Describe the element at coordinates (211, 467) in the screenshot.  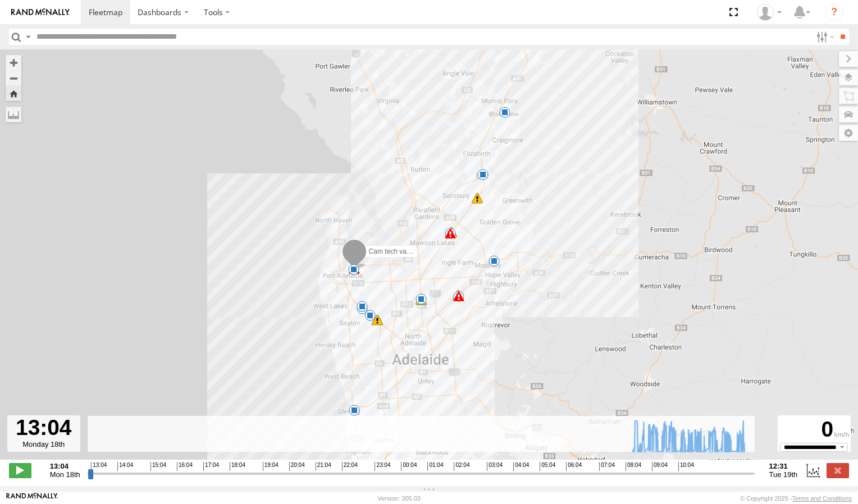
I see `span: 17:04` at that location.